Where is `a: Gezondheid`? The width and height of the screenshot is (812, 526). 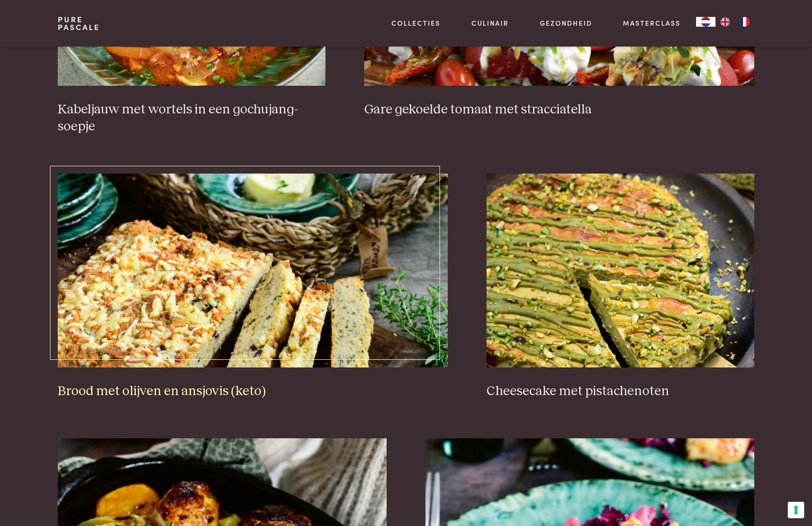 a: Gezondheid is located at coordinates (566, 23).